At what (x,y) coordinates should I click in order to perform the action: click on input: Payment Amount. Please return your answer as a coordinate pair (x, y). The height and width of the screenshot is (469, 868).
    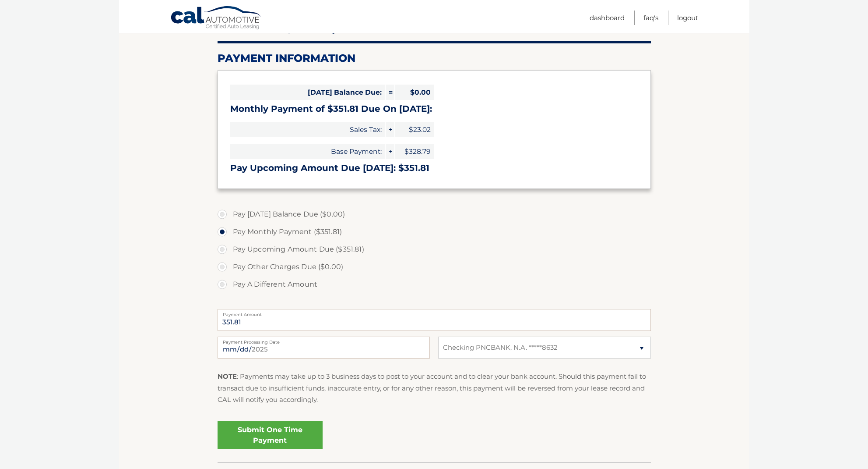
    Looking at the image, I should click on (434, 320).